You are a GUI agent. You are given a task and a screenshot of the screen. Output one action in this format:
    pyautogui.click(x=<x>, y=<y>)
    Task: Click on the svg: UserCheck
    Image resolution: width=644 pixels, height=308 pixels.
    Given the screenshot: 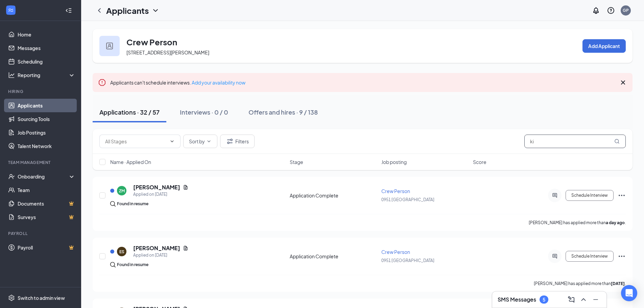 What is the action you would take?
    pyautogui.click(x=11, y=177)
    